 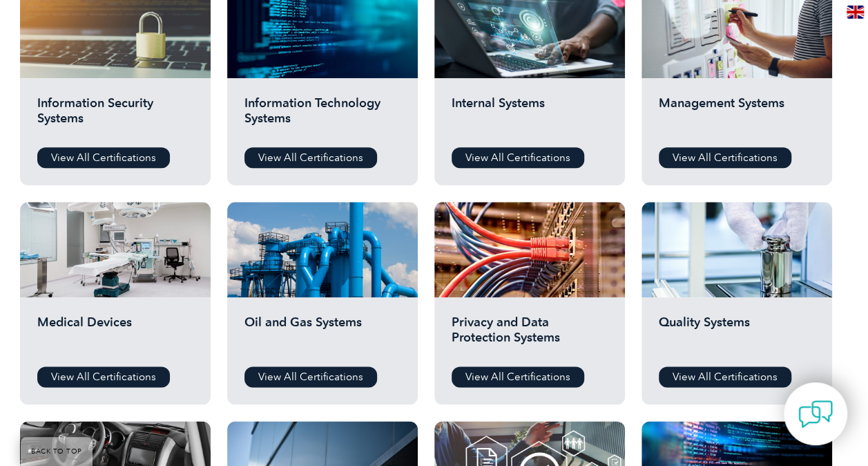 I want to click on h2: Management Systems, so click(x=737, y=116).